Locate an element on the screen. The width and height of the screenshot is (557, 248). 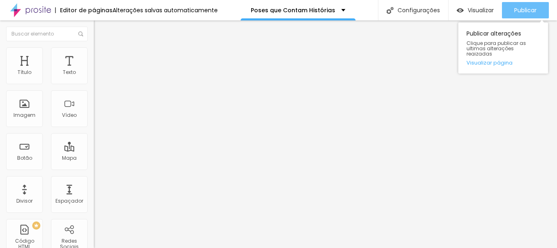
div: Título is located at coordinates (24, 72).